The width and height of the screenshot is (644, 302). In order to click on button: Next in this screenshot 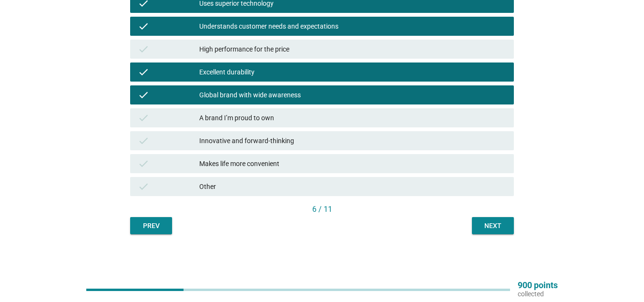, I will do `click(493, 226)`.